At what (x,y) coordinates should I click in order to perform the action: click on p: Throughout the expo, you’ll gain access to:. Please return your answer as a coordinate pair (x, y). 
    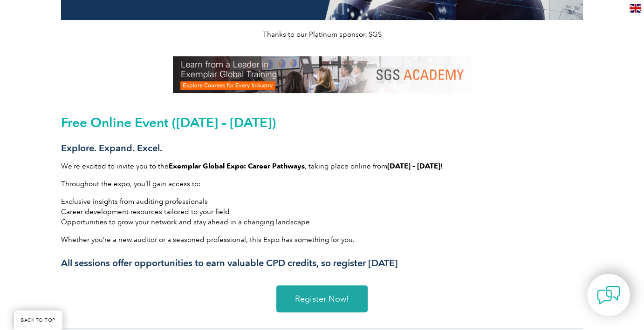
    Looking at the image, I should click on (322, 184).